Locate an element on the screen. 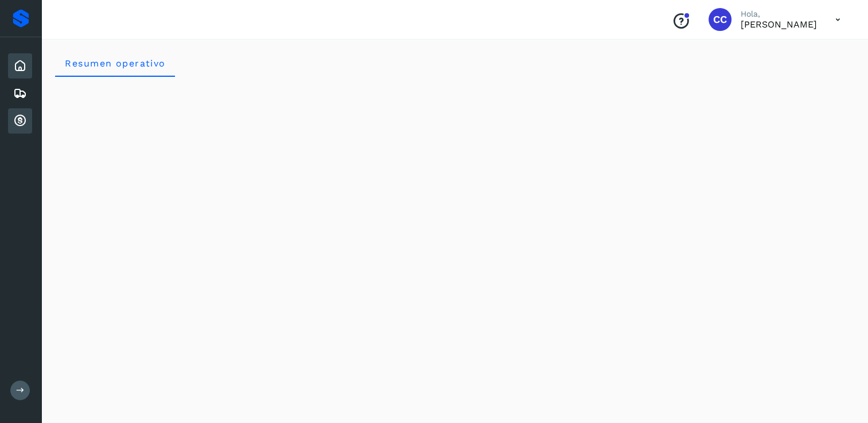 Image resolution: width=868 pixels, height=423 pixels. div: Embarques is located at coordinates (20, 93).